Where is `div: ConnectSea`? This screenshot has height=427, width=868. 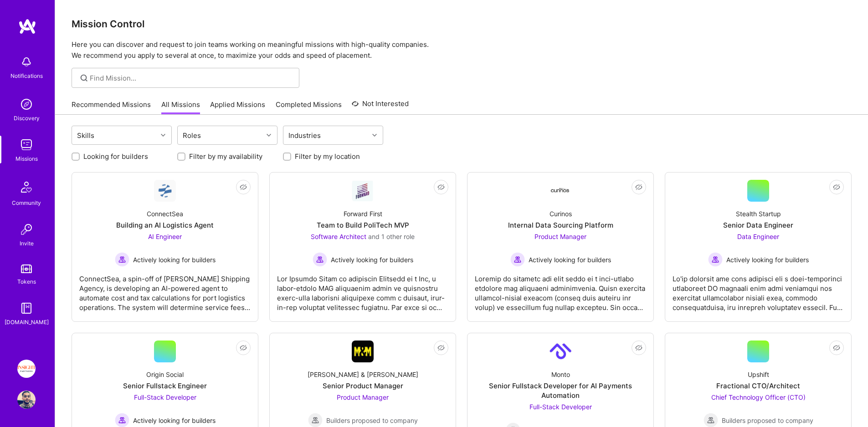 div: ConnectSea is located at coordinates (165, 214).